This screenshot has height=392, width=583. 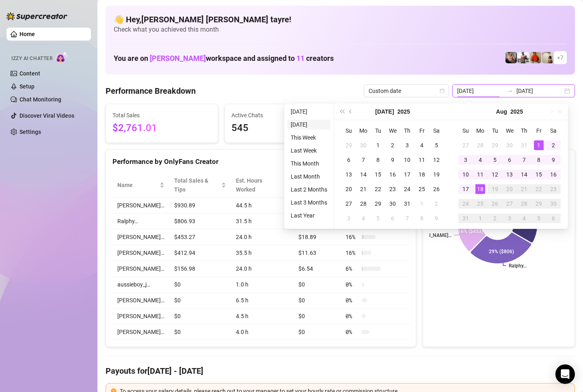 I want to click on th: Su, so click(x=349, y=131).